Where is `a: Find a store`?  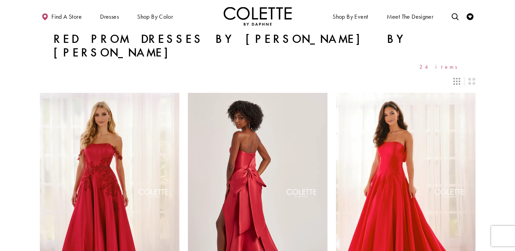 a: Find a store is located at coordinates (62, 16).